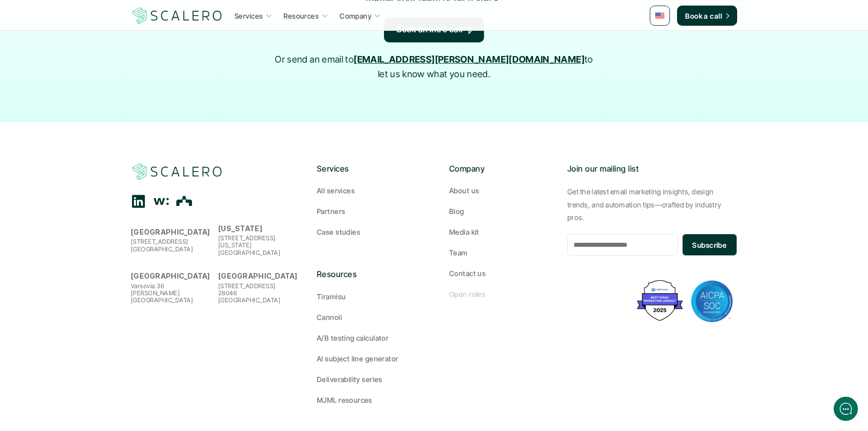 The image size is (868, 431). I want to click on p: Team, so click(458, 252).